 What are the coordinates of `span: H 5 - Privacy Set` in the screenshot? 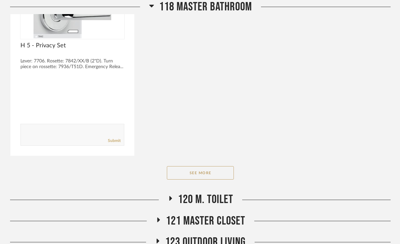 It's located at (72, 46).